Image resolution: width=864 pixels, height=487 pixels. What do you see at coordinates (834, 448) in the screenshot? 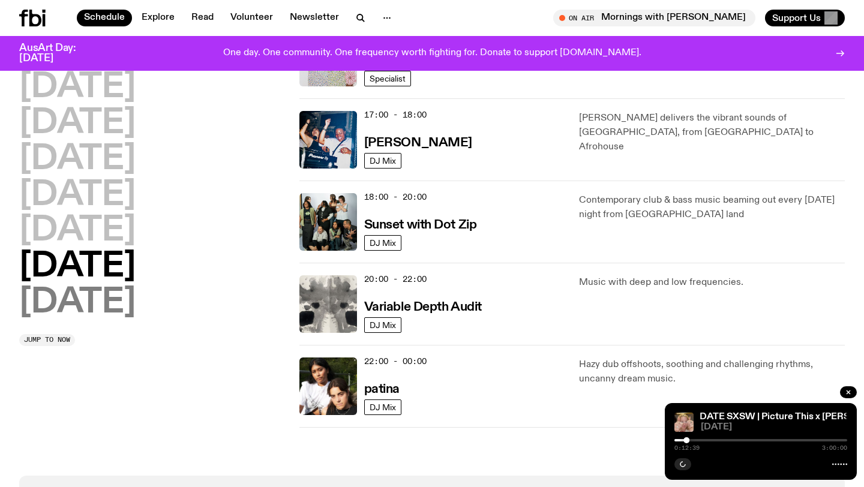
I see `span: 3:00:00` at bounding box center [834, 448].